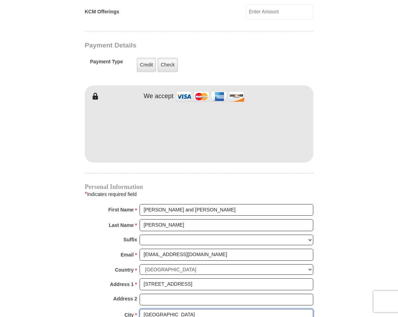 This screenshot has height=317, width=398. I want to click on strong: First Name, so click(121, 210).